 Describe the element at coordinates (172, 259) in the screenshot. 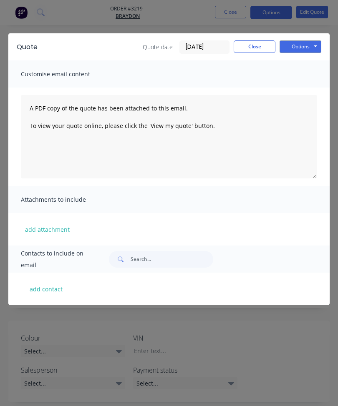

I see `input: Search...` at that location.